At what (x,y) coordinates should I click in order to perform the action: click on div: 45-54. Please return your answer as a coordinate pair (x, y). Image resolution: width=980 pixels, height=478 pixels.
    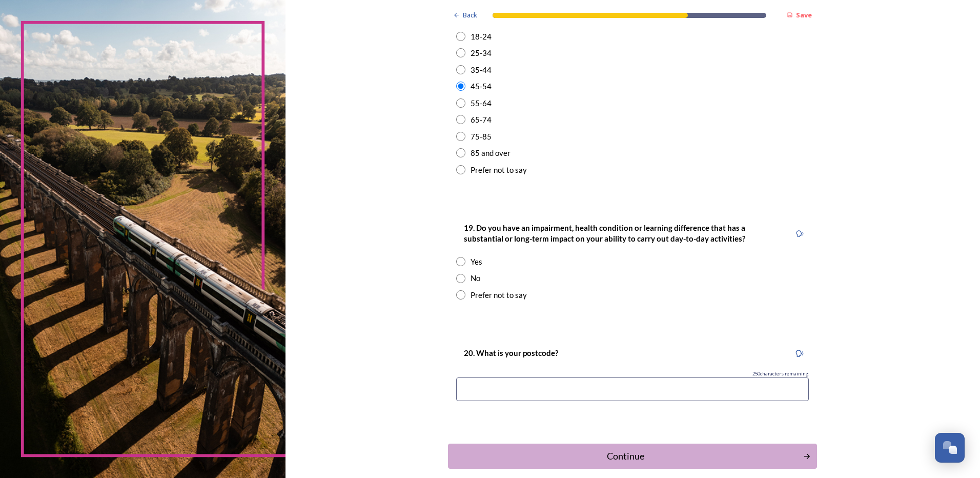
    Looking at the image, I should click on (481, 86).